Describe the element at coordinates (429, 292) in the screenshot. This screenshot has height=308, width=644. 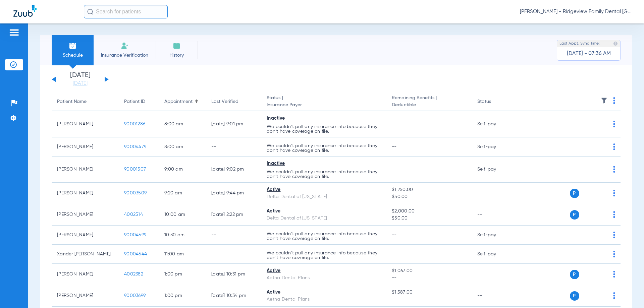
I see `span: $1,587.00` at that location.